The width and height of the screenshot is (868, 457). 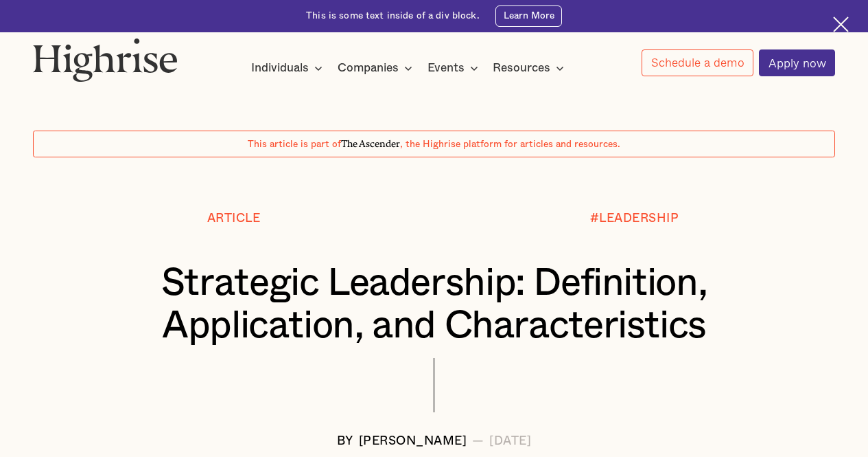 I want to click on img: Cross icon, so click(x=840, y=24).